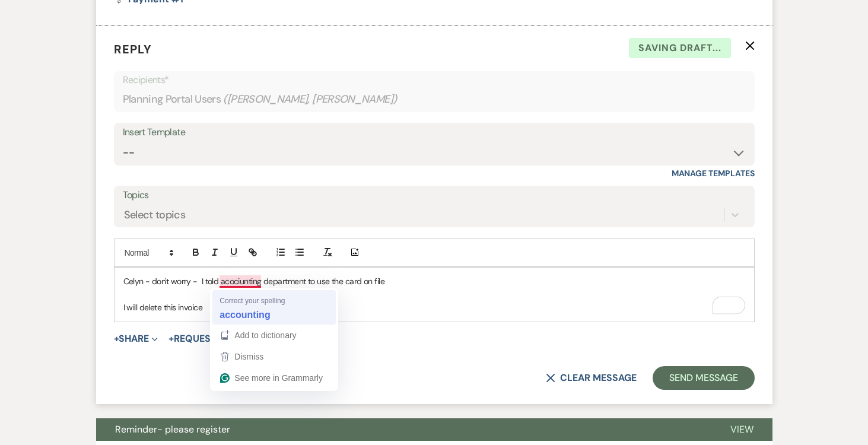 The width and height of the screenshot is (868, 445). What do you see at coordinates (434, 281) in the screenshot?
I see `p: Celyn - don't worry - I told acociunting department to use the card on file` at bounding box center [434, 281].